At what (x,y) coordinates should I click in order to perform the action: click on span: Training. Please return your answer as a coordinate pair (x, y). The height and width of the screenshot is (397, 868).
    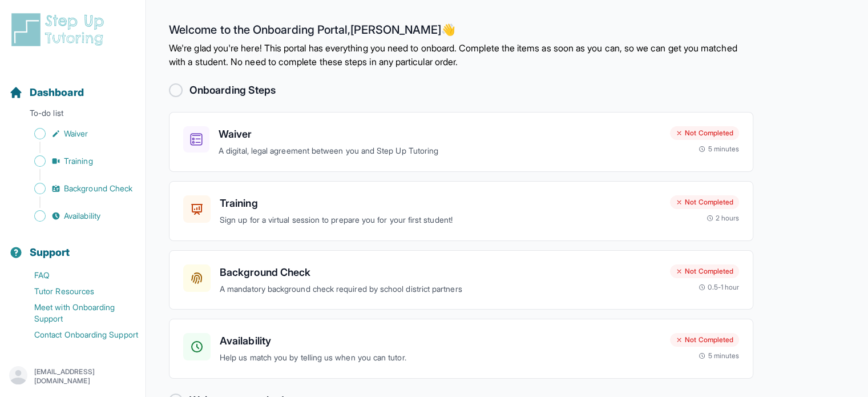
    Looking at the image, I should click on (78, 161).